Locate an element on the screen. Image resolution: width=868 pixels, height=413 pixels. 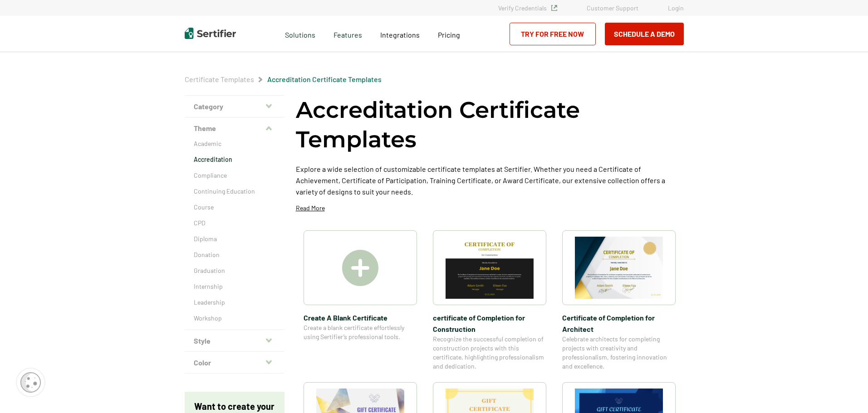
span: Recognize the successful completion of construction projects with this certificate, highlighting ... is located at coordinates (490, 353).